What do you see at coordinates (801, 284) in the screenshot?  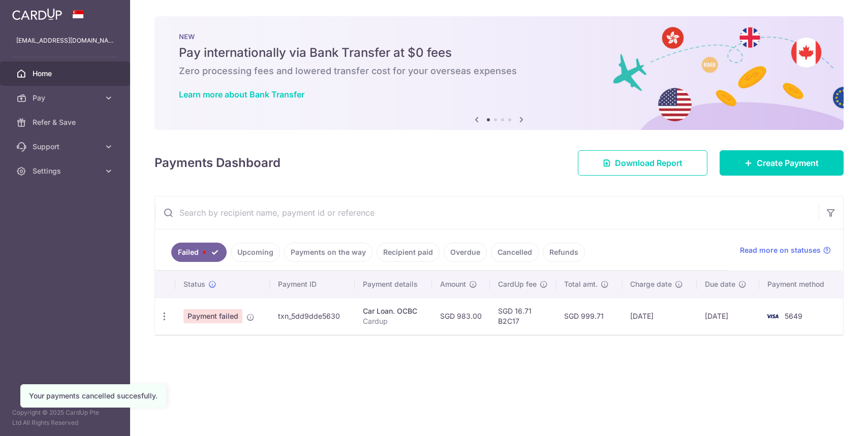 I see `th: Payment method` at bounding box center [801, 284].